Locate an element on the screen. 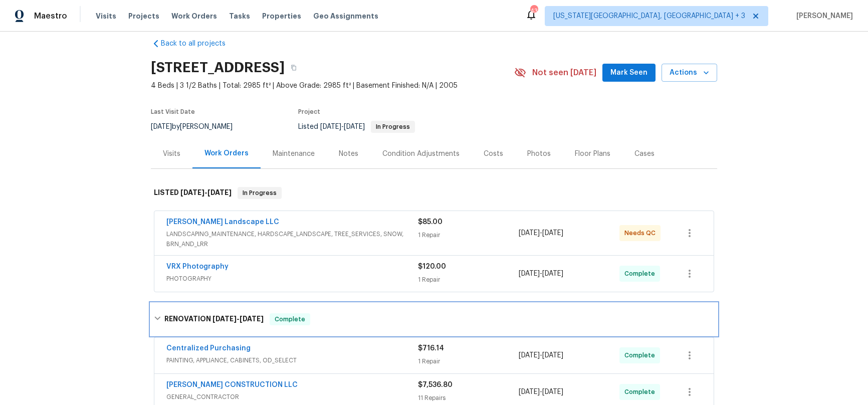  span: $716.14 is located at coordinates (431, 349).